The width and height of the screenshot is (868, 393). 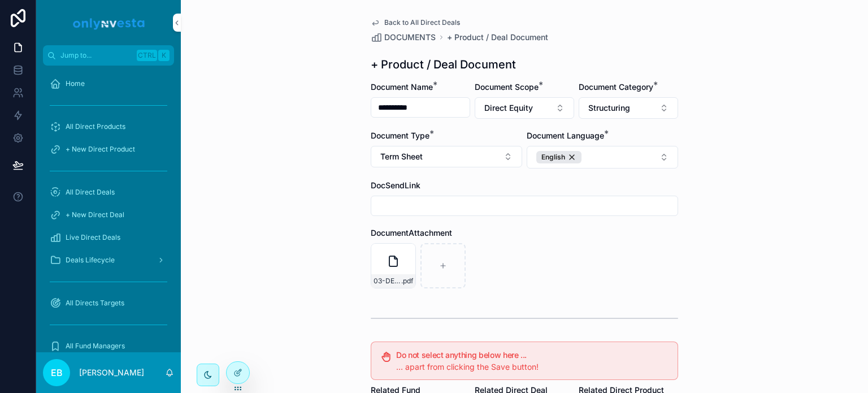 What do you see at coordinates (109, 192) in the screenshot?
I see `a: All Direct Deals` at bounding box center [109, 192].